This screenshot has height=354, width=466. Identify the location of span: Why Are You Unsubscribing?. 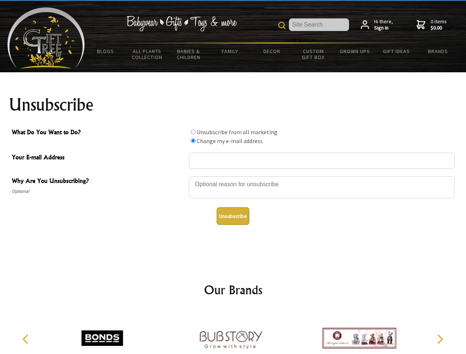
(98, 181).